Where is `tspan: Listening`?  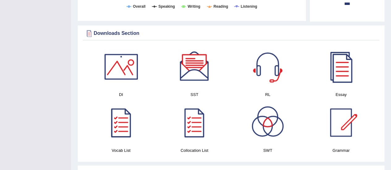 tspan: Listening is located at coordinates (249, 6).